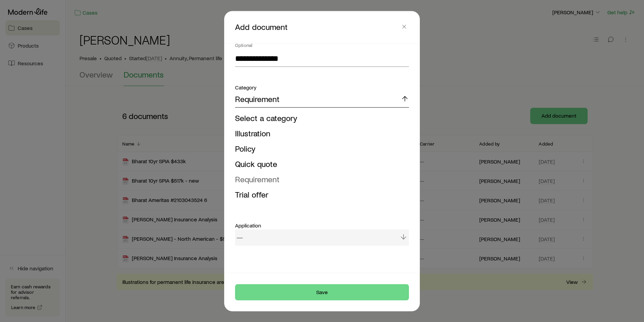  What do you see at coordinates (320, 194) in the screenshot?
I see `li: Trial offer` at bounding box center [320, 194].